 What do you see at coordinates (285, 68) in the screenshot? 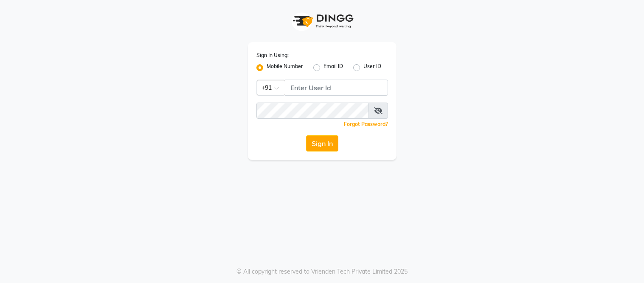
I see `label: Mobile Number` at bounding box center [285, 68].